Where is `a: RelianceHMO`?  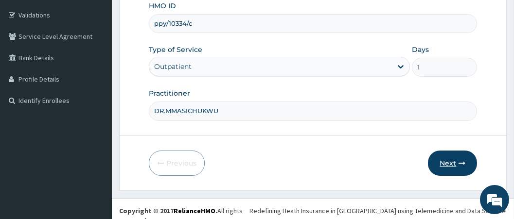 a: RelianceHMO is located at coordinates (195, 211).